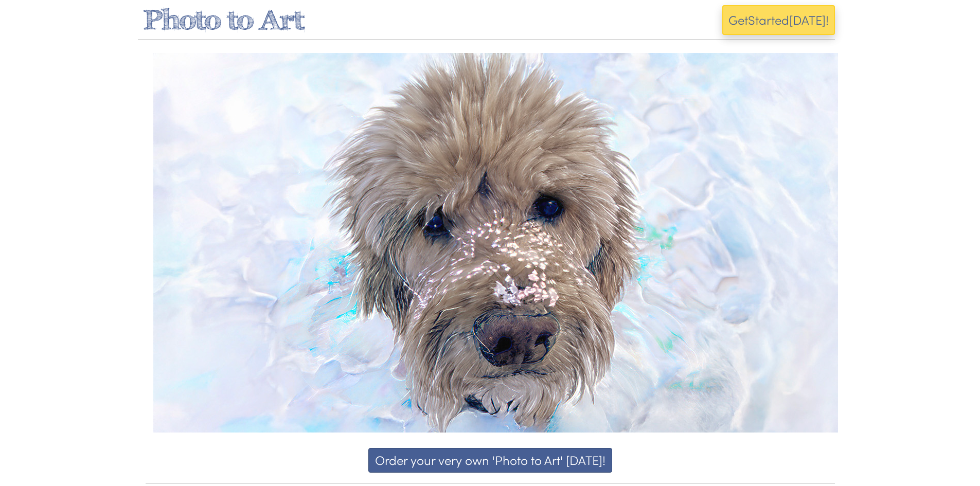 This screenshot has width=980, height=486. What do you see at coordinates (496, 243) in the screenshot?
I see `img: 1-Dog.jpg` at bounding box center [496, 243].